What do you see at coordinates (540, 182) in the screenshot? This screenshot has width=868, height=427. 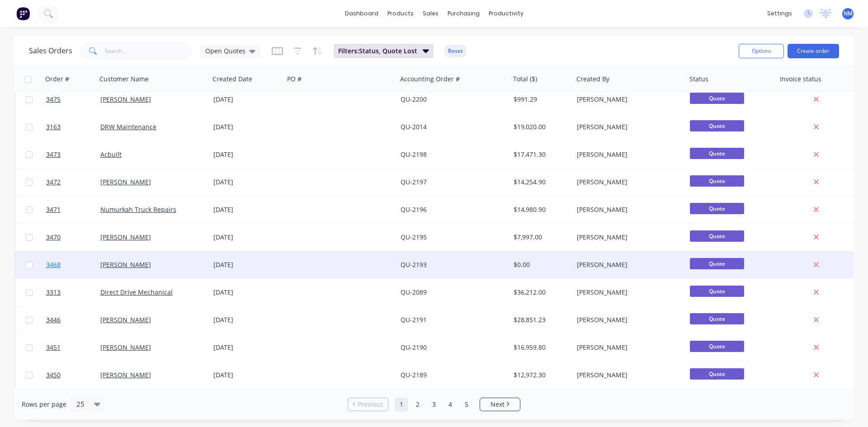 I see `div: $14,254.90` at bounding box center [540, 182].